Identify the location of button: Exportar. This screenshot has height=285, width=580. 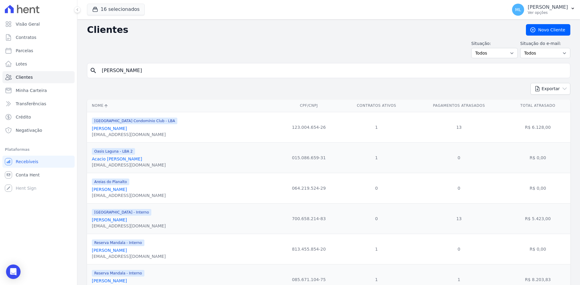
(550, 89).